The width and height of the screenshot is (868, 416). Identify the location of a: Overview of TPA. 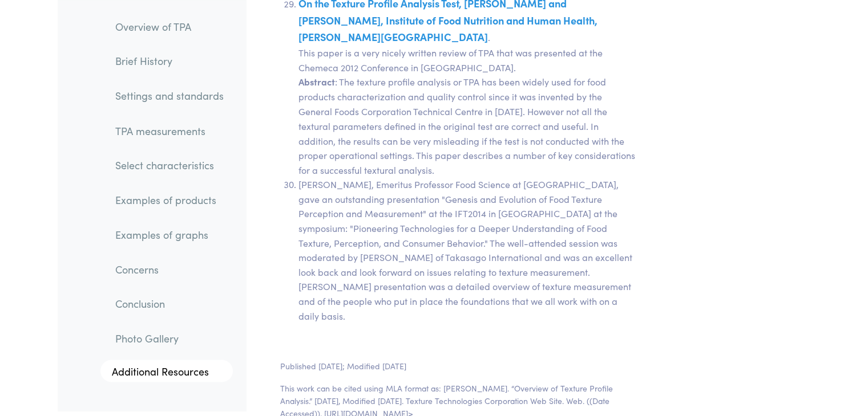
(169, 27).